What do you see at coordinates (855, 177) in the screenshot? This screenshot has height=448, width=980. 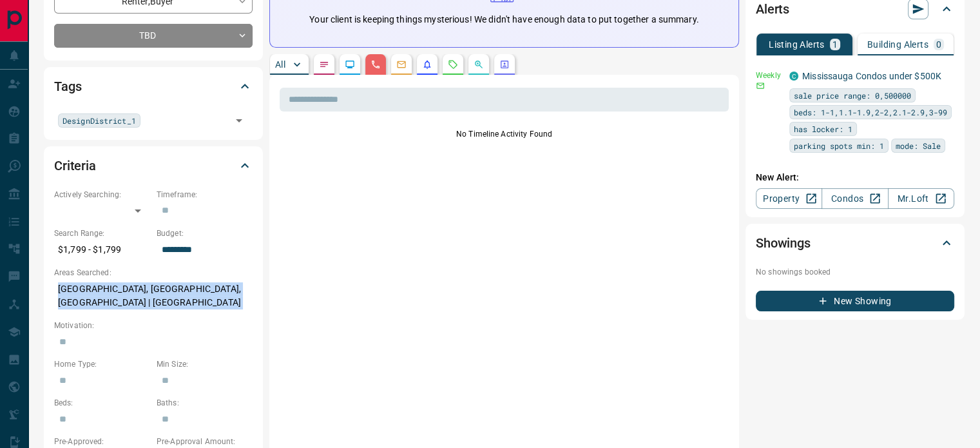 I see `p: New Alert:` at bounding box center [855, 177].